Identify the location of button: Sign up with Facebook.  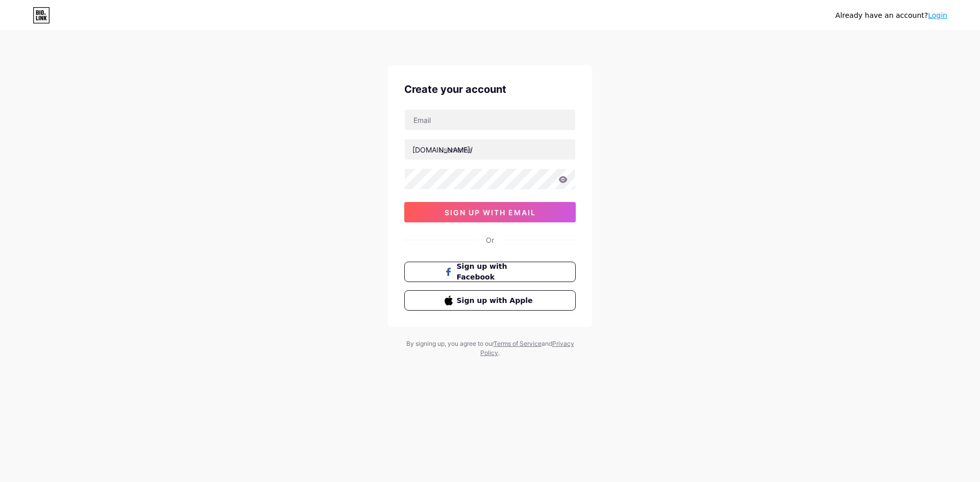
(490, 272).